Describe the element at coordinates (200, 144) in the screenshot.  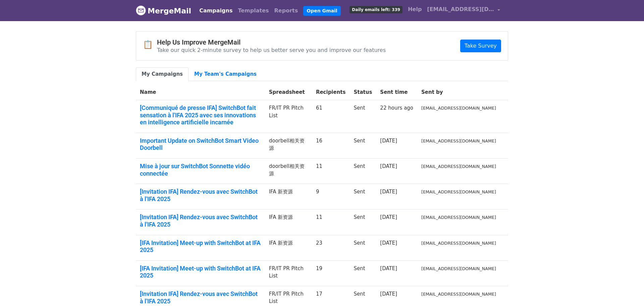
I see `a: Important Update on SwitchBot Smart Video Doorbell` at that location.